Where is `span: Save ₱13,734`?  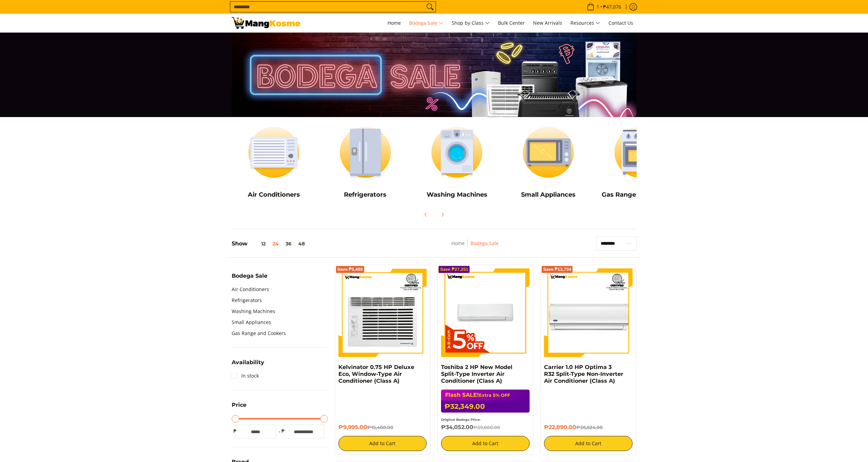
span: Save ₱13,734 is located at coordinates (557, 269).